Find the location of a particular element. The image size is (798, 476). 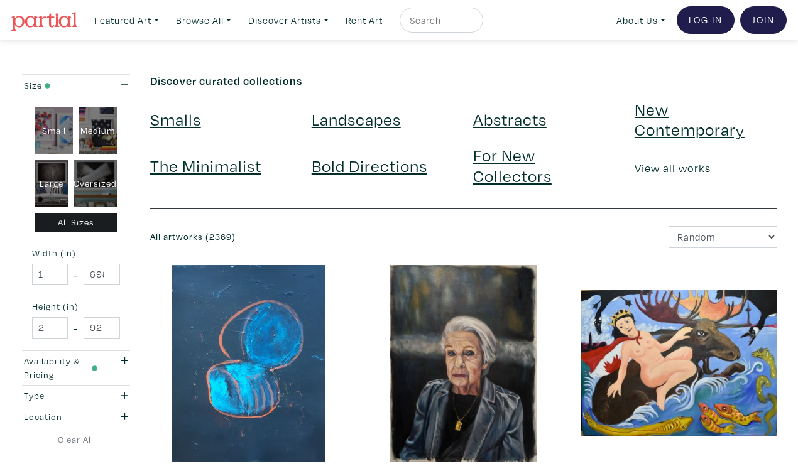

a: Landscapes is located at coordinates (356, 119).